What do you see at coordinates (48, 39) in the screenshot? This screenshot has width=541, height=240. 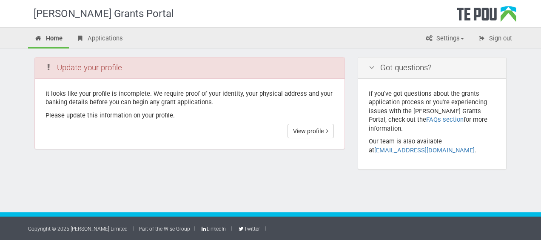 I see `a: Home` at bounding box center [48, 39].